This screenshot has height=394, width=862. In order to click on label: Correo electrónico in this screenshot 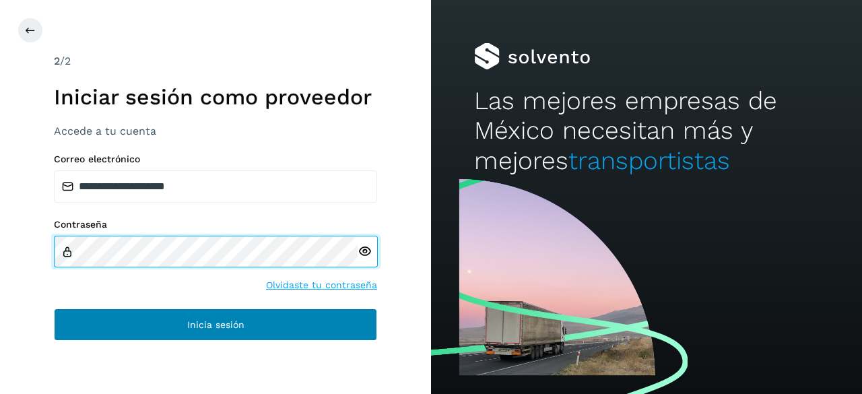, I will do `click(216, 159)`.